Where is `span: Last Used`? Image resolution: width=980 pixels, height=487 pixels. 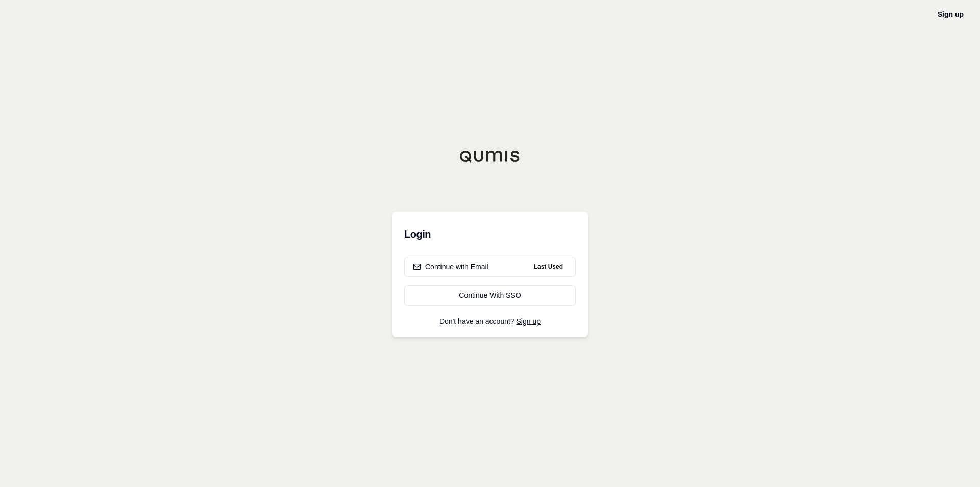
span: Last Used is located at coordinates (548, 267).